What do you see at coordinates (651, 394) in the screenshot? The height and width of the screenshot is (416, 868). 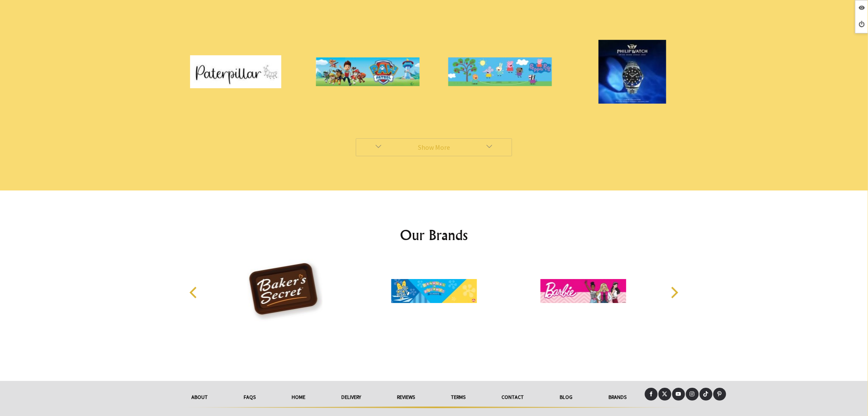 I see `a: Facebook` at bounding box center [651, 394].